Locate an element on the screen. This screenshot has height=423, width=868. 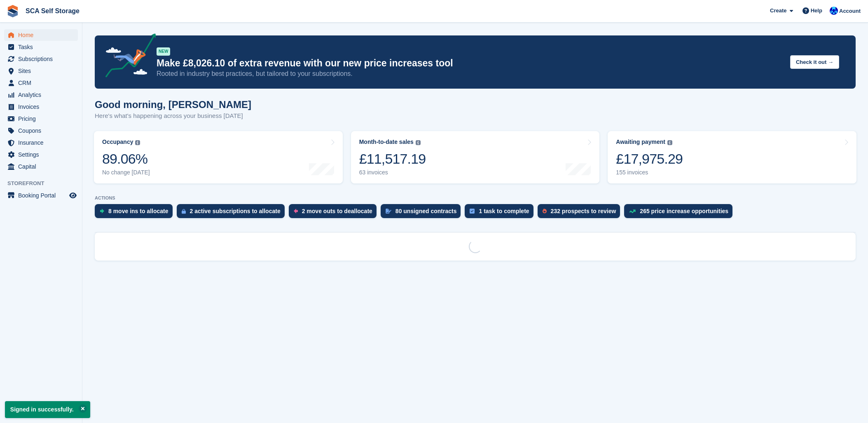
a: 1 task to complete is located at coordinates (501, 213).